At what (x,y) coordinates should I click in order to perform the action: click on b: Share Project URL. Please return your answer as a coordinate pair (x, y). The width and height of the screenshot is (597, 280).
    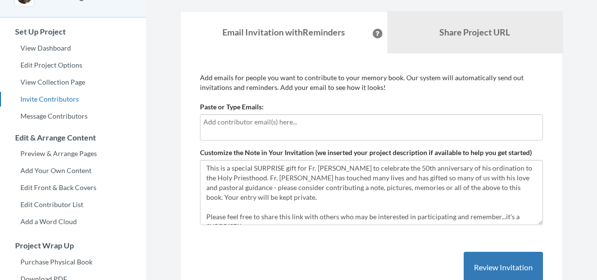
    Looking at the image, I should click on (474, 32).